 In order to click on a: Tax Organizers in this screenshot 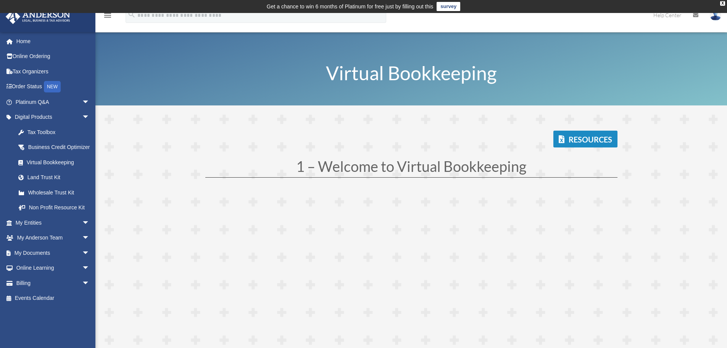, I will do `click(53, 71)`.